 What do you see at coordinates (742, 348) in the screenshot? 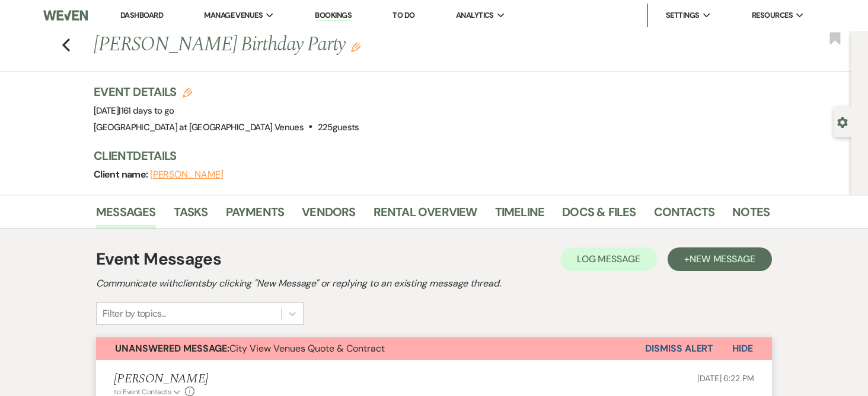
I see `button: Hide` at bounding box center [742, 348].